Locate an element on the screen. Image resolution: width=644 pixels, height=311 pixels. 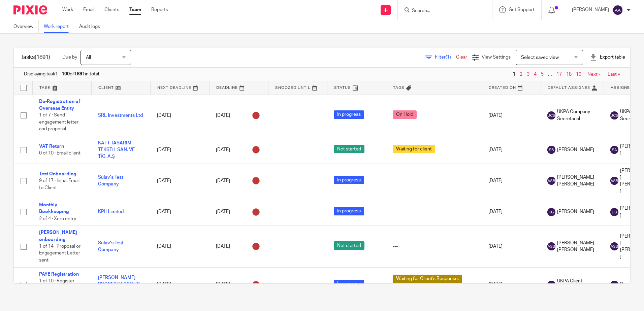
a: Test Onboarding is located at coordinates (57, 174).